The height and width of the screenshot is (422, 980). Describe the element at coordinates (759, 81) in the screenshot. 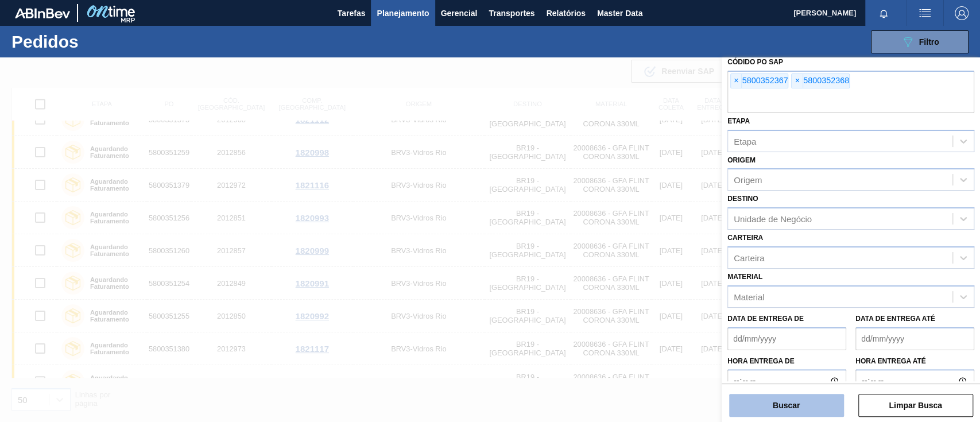

I see `div: 5800352367` at that location.